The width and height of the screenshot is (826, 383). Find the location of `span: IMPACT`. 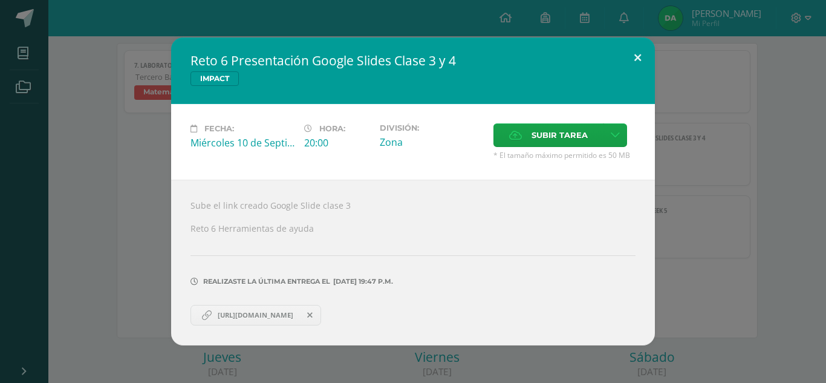

span: IMPACT is located at coordinates (215, 79).